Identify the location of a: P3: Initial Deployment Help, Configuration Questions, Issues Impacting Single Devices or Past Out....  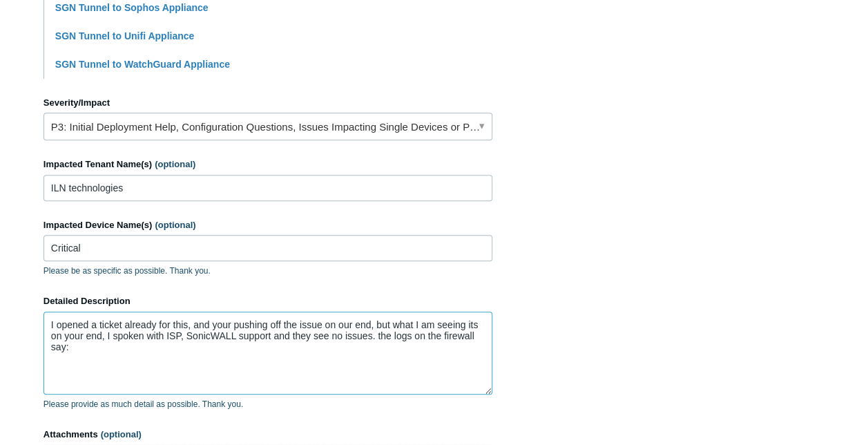
(268, 126).